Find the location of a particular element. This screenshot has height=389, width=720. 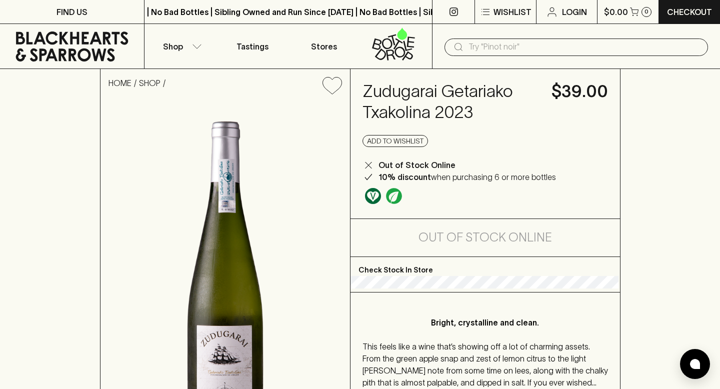

p: Bright, crystalline and clean. is located at coordinates (485, 323).